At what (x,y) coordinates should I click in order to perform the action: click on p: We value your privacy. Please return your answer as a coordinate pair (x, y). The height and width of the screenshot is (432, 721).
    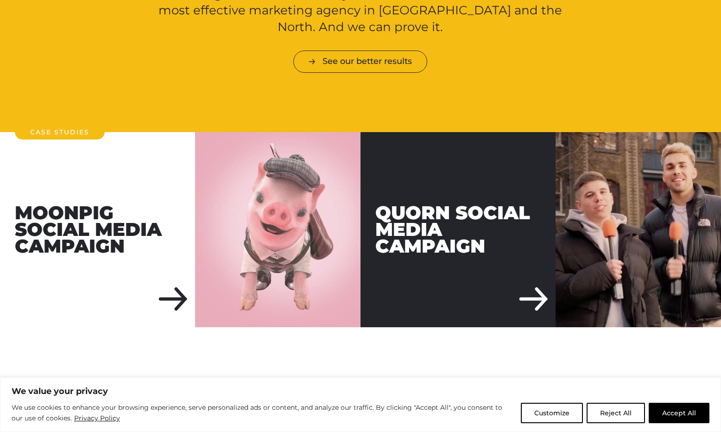
    Looking at the image, I should click on (361, 391).